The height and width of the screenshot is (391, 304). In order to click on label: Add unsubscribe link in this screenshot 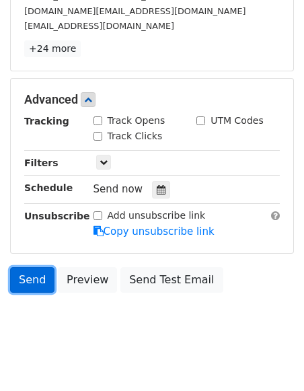, I will do `click(157, 215)`.